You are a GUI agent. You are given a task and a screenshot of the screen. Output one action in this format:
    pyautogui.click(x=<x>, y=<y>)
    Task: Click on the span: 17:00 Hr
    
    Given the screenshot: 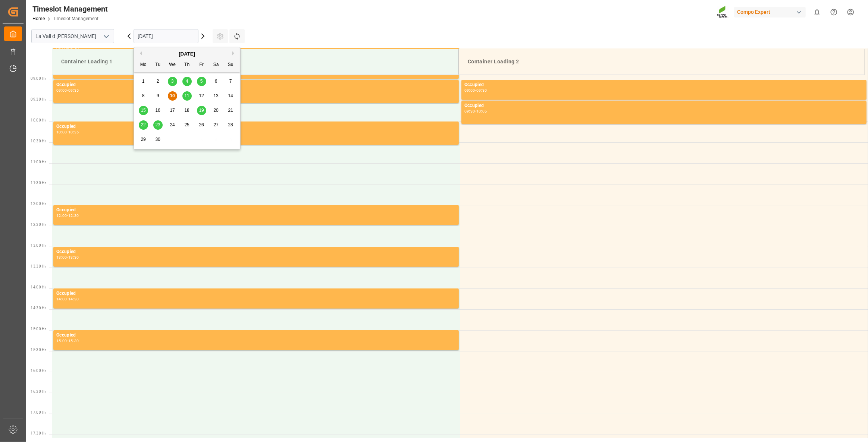 What is the action you would take?
    pyautogui.click(x=38, y=412)
    